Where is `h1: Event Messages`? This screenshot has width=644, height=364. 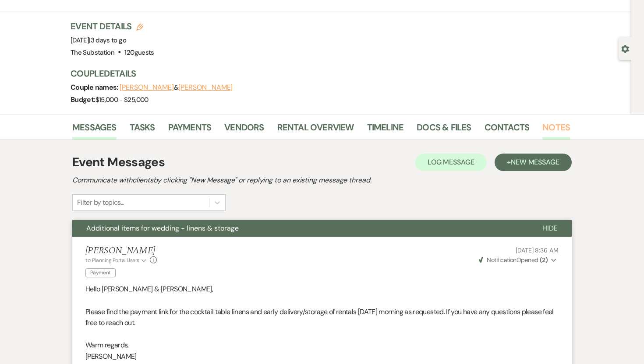 h1: Event Messages is located at coordinates (118, 162).